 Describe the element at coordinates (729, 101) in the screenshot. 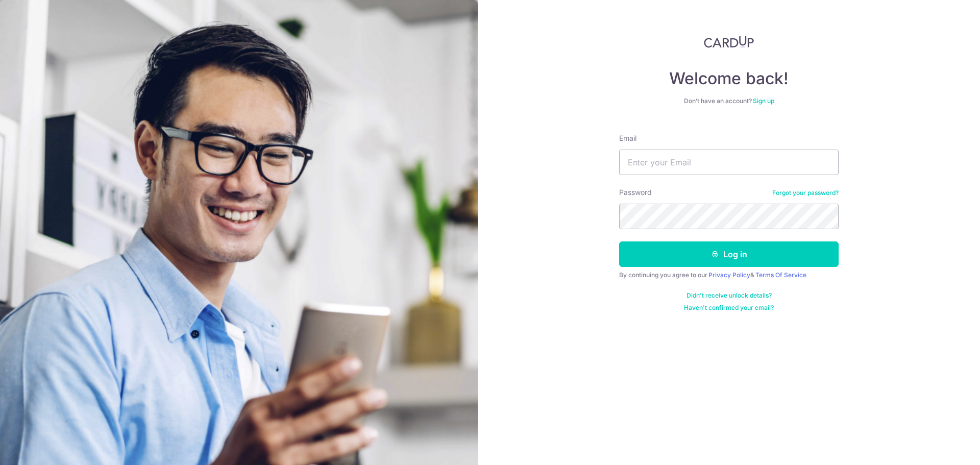

I see `div: Don’t have an account?` at that location.